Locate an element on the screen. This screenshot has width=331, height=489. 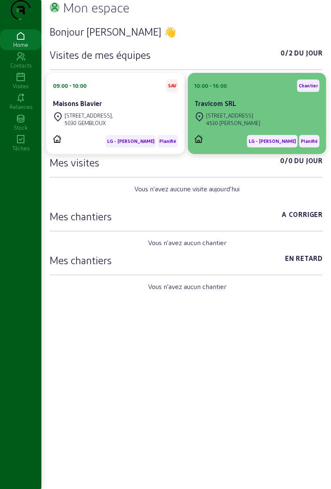
cam-card-title: Travicom SRL is located at coordinates (215, 103).